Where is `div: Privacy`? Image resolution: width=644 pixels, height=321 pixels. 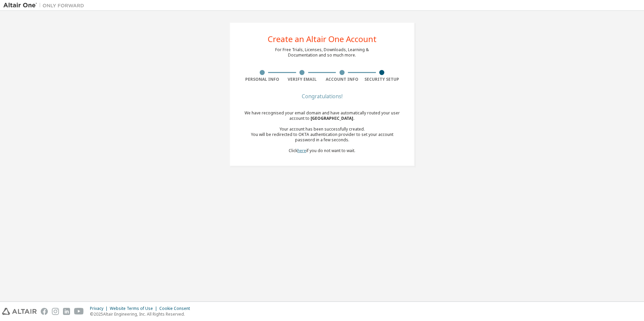 div: Privacy is located at coordinates (100, 309).